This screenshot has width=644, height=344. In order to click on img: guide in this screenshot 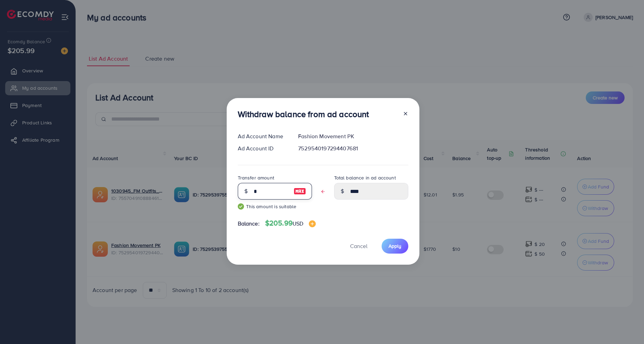, I will do `click(240, 206)`.